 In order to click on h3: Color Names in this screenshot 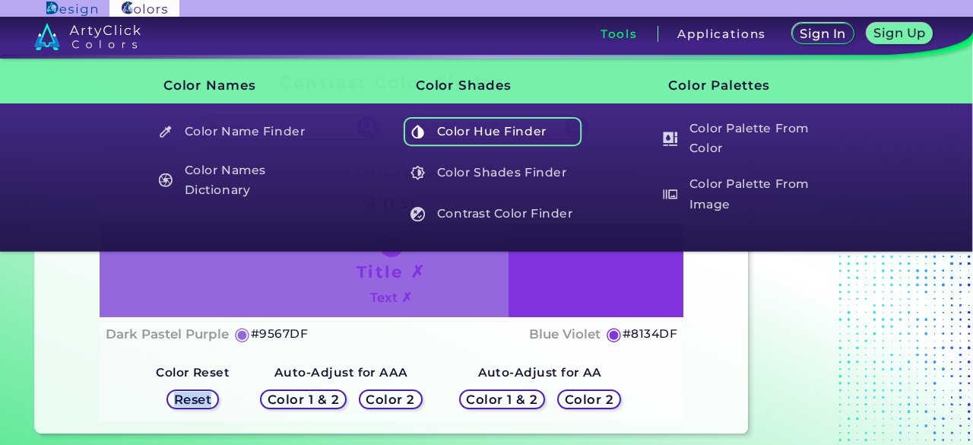, I will do `click(234, 85)`.